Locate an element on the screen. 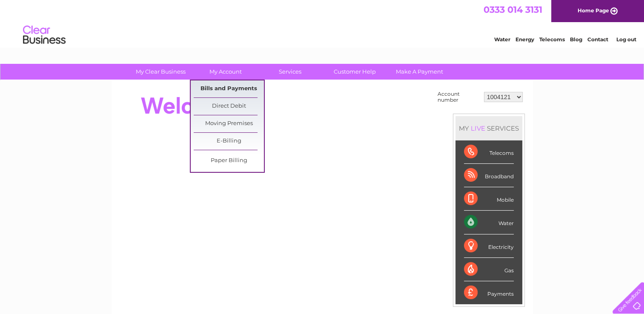  a: Customer Help is located at coordinates (354, 72).